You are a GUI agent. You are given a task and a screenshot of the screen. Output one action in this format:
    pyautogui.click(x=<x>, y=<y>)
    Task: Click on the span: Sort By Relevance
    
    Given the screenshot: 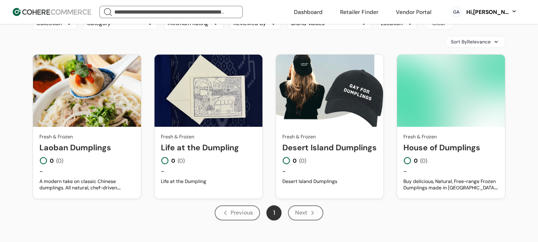 What is the action you would take?
    pyautogui.click(x=471, y=42)
    